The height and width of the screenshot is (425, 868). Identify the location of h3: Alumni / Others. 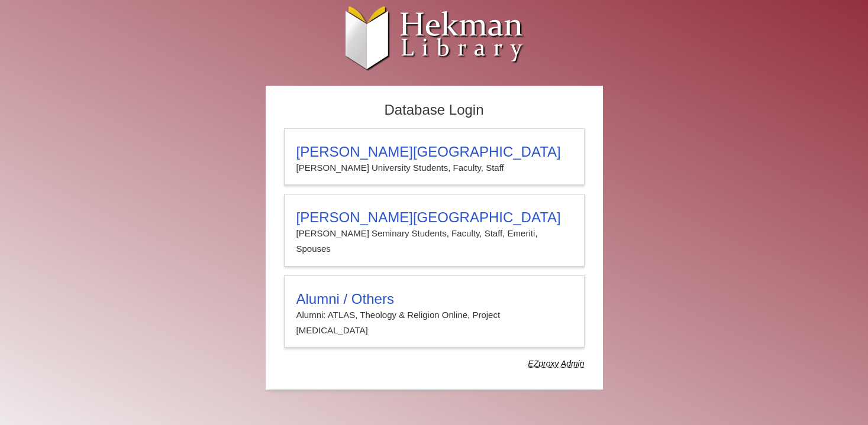
(434, 299).